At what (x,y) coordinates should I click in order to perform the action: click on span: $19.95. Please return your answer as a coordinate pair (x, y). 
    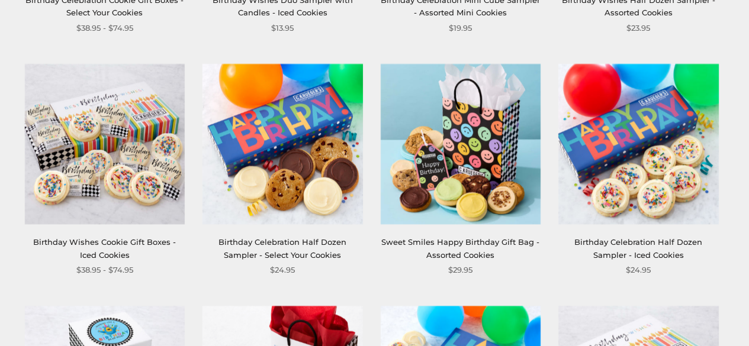
    Looking at the image, I should click on (460, 28).